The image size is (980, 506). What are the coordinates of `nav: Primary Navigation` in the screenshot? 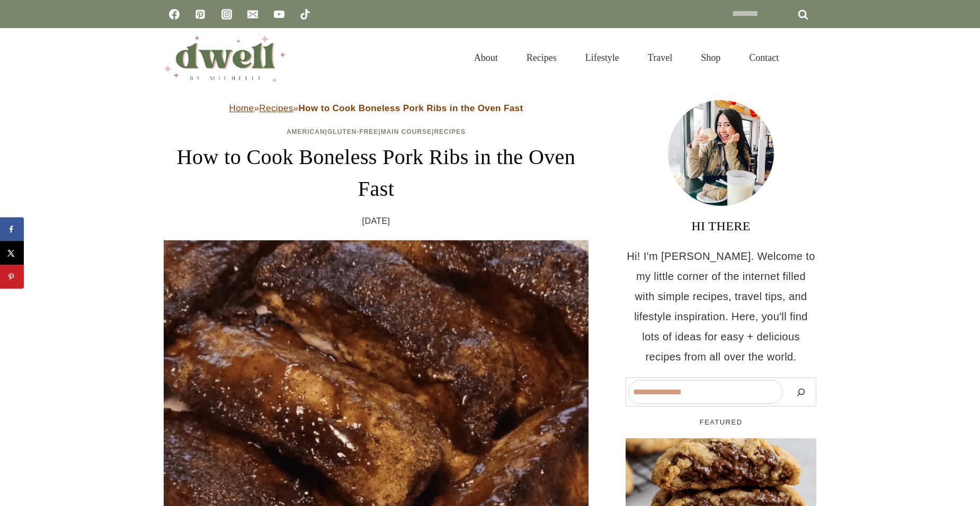 It's located at (626, 58).